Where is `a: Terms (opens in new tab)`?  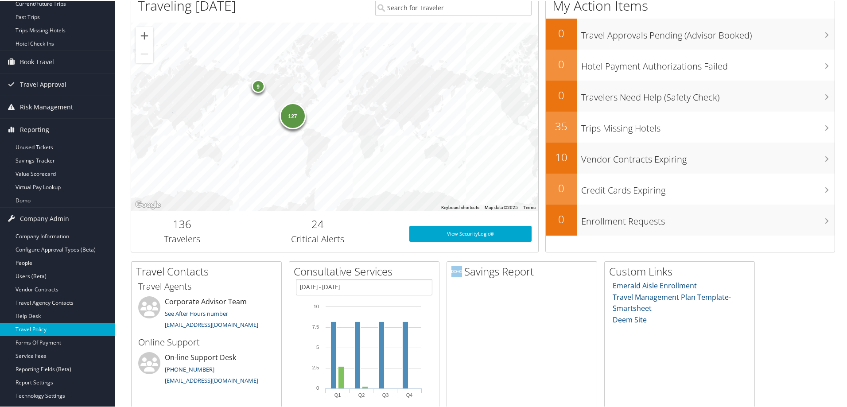
a: Terms (opens in new tab) is located at coordinates (529, 206).